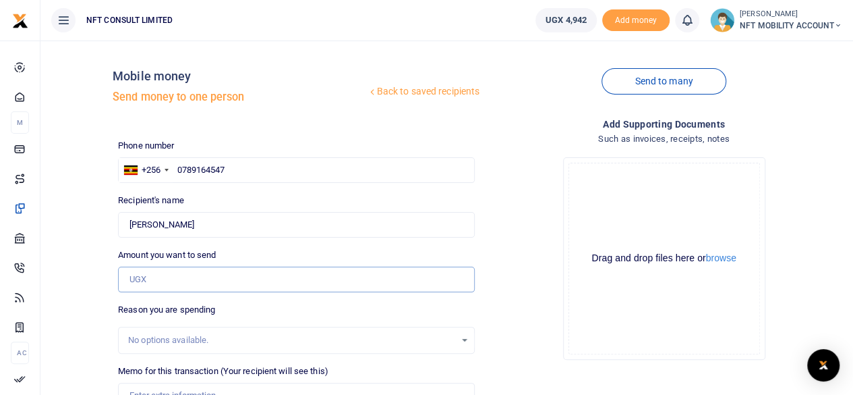 This screenshot has width=853, height=395. What do you see at coordinates (20, 122) in the screenshot?
I see `li: M` at bounding box center [20, 122].